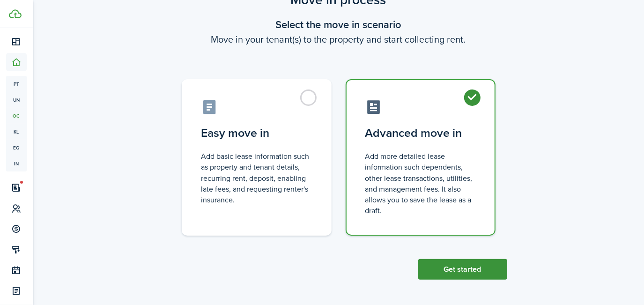 This screenshot has width=644, height=305. I want to click on a: oc, so click(17, 116).